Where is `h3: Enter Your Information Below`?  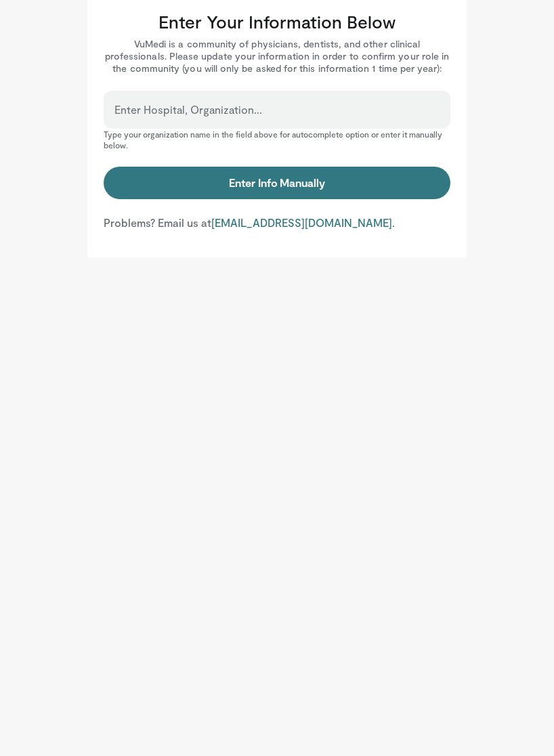 h3: Enter Your Information Below is located at coordinates (277, 22).